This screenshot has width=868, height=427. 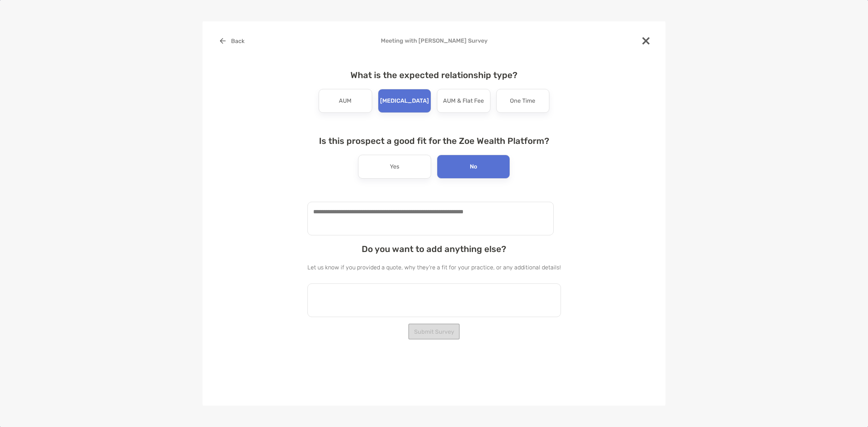 I want to click on p: Let us know if you provided a quote, why they're a fit for your practice, or any additional details!, so click(x=434, y=268).